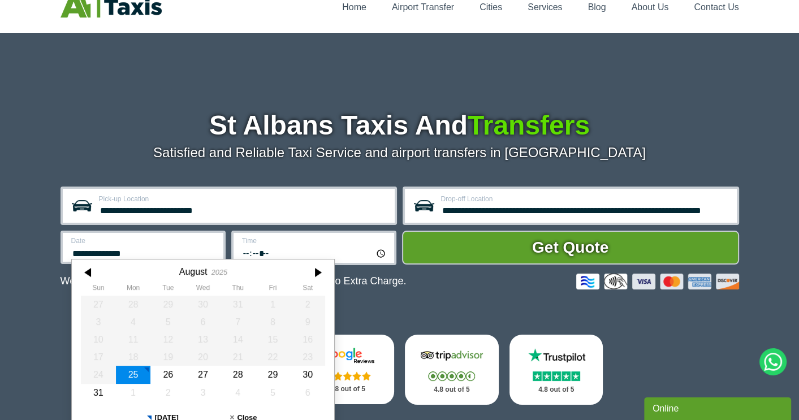 This screenshot has height=420, width=799. What do you see at coordinates (203, 374) in the screenshot?
I see `div: 27 August 2025` at bounding box center [203, 374].